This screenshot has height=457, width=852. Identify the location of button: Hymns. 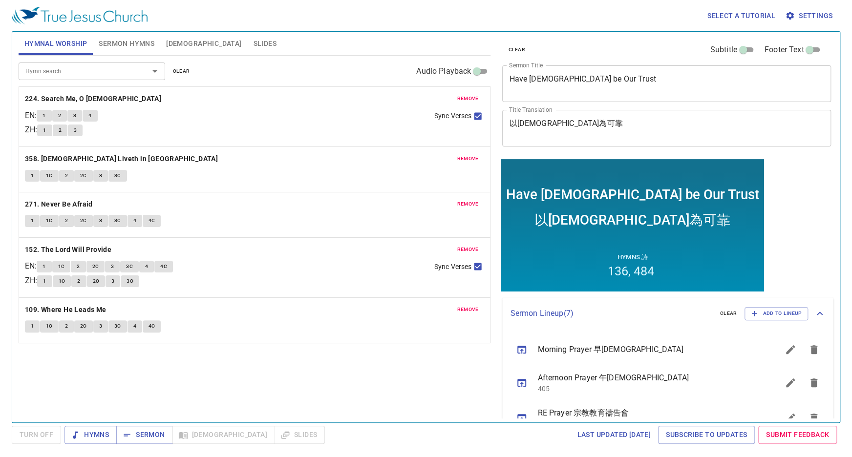
(90, 435).